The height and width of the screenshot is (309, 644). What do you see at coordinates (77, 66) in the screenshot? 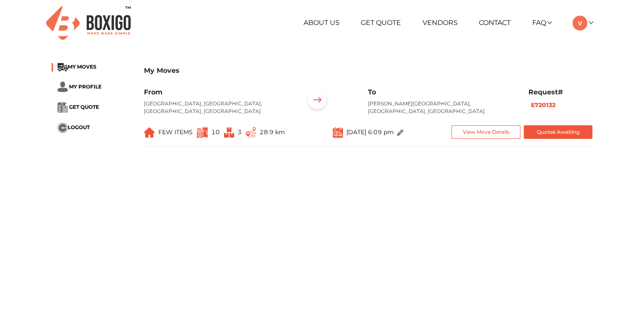
I see `a: ...MY MOVES` at bounding box center [77, 66].